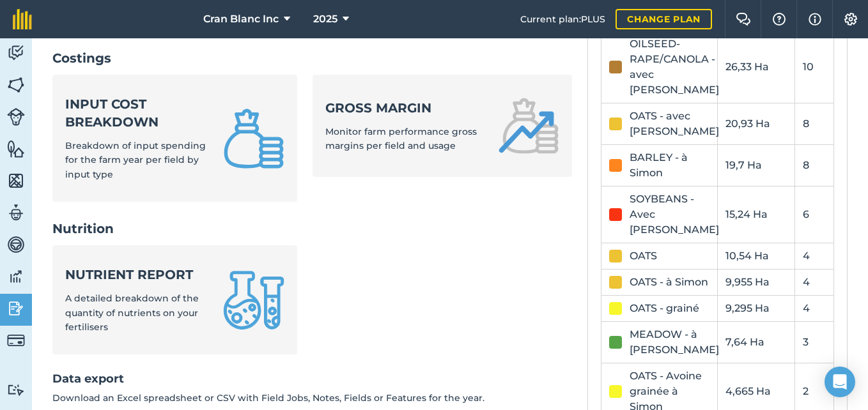 The image size is (868, 410). I want to click on strong: Gross margin, so click(404, 108).